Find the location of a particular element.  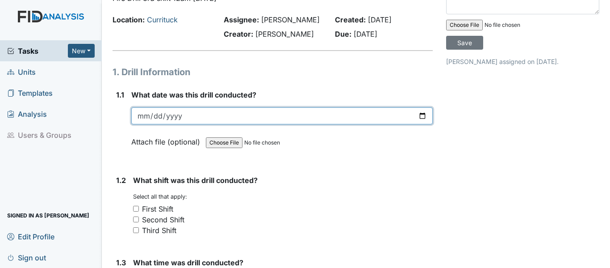

span: What shift was this drill conducted? is located at coordinates (195, 180).